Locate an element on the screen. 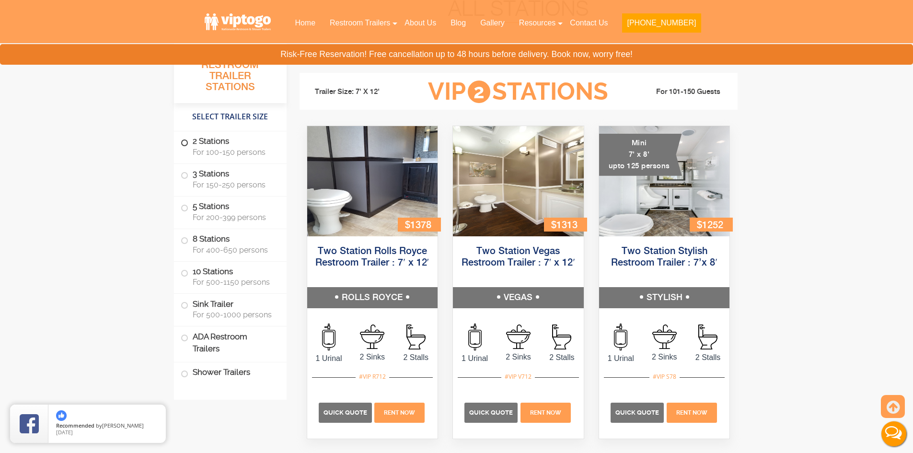  label: 3 Stations is located at coordinates (230, 179).